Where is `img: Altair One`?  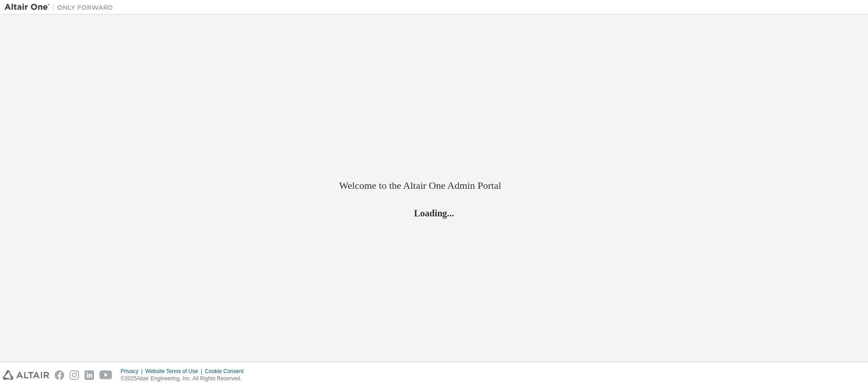
img: Altair One is located at coordinates (61, 7).